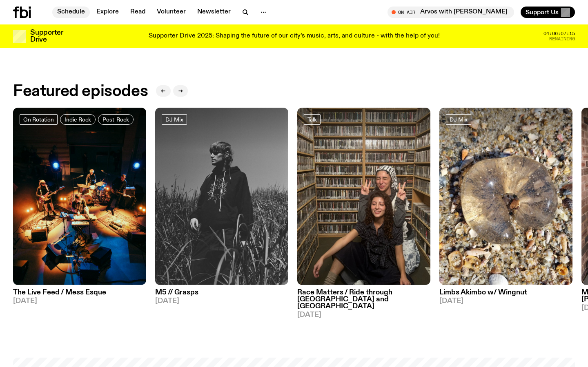  What do you see at coordinates (171, 12) in the screenshot?
I see `a: Volunteer` at bounding box center [171, 12].